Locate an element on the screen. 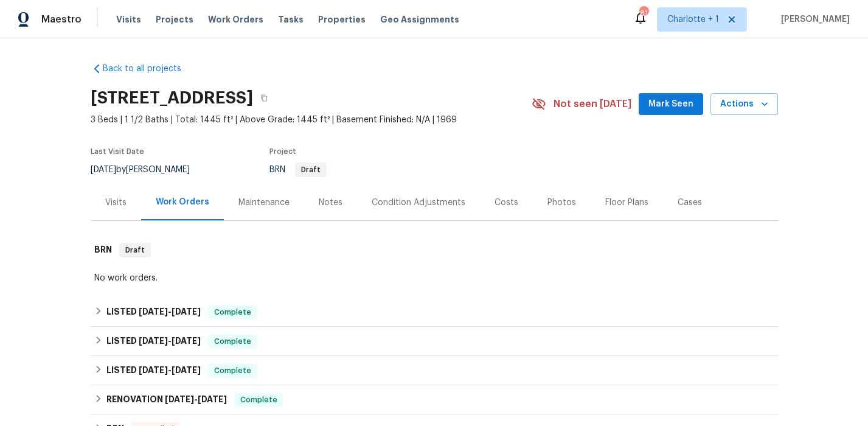 The image size is (868, 426). span: BRN is located at coordinates (298, 170).